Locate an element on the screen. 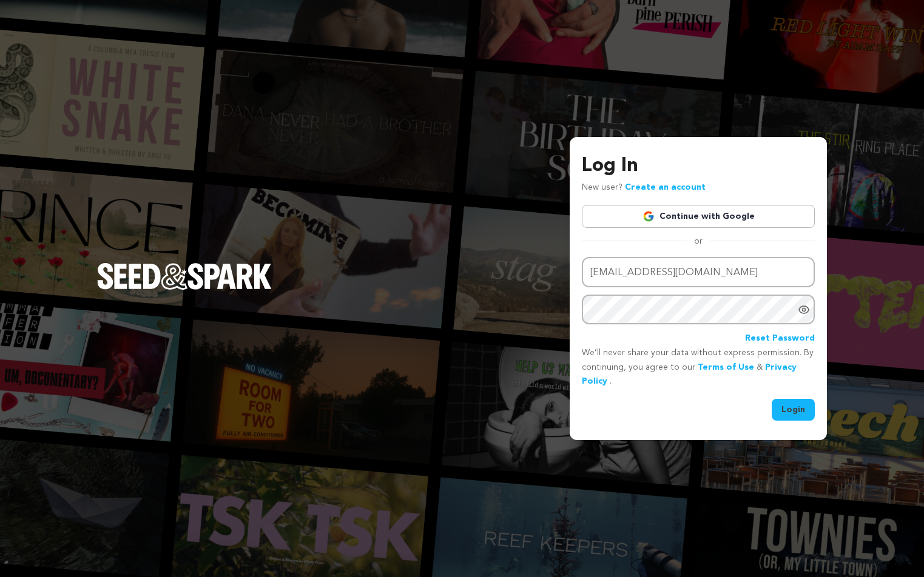  p: New user? is located at coordinates (644, 188).